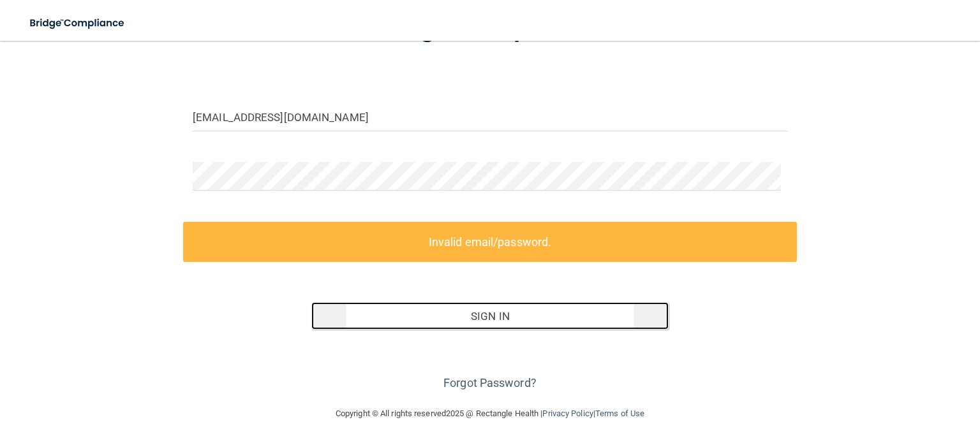 This screenshot has width=980, height=443. Describe the element at coordinates (490, 414) in the screenshot. I see `div: Copyright © All rights reserved 2025 @ Rectangle Health | |` at that location.